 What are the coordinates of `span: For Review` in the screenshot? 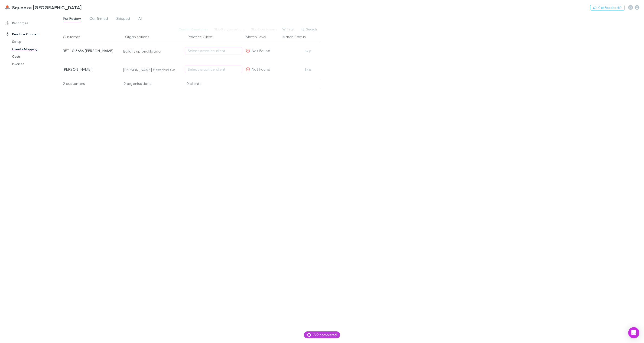 It's located at (72, 19).